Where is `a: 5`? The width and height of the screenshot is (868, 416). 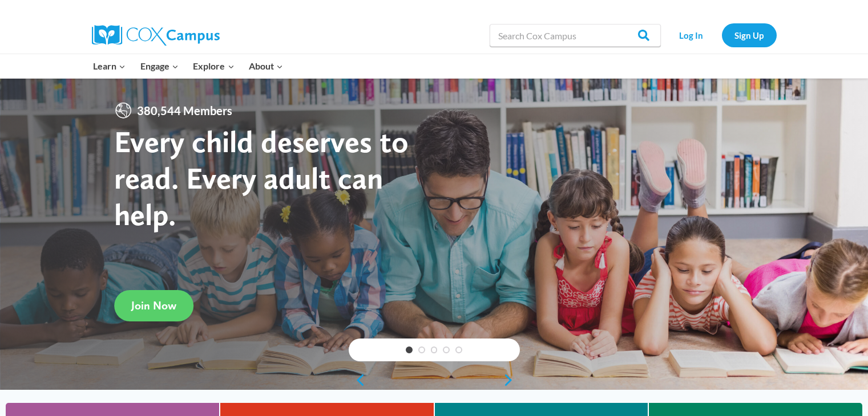 a: 5 is located at coordinates (459, 350).